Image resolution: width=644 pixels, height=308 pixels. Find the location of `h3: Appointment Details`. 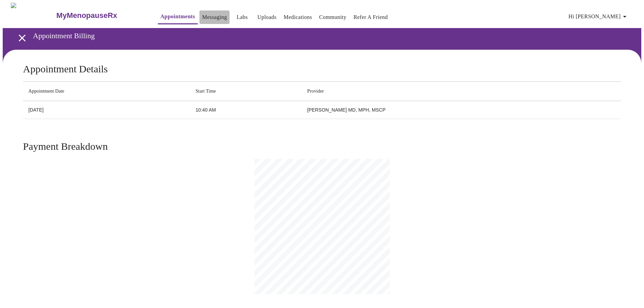

h3: Appointment Details is located at coordinates (322, 69).